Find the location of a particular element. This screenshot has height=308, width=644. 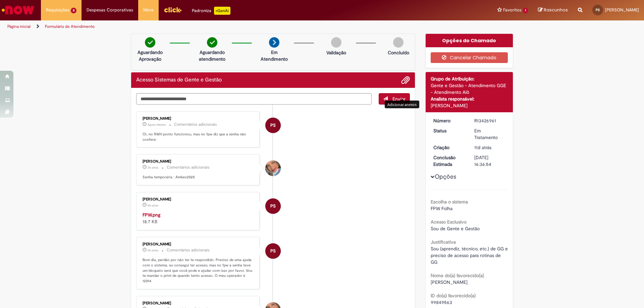

b: Escolha o sistema is located at coordinates (449, 202).